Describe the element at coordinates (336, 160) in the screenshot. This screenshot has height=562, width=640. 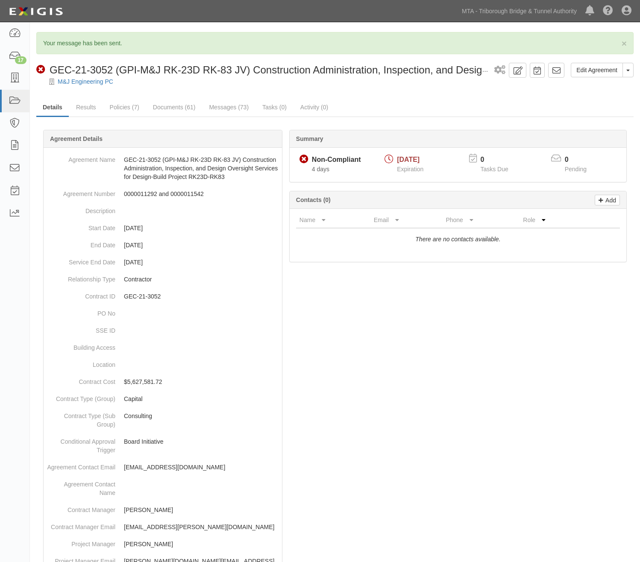
I see `div: Non-Compliant` at that location.